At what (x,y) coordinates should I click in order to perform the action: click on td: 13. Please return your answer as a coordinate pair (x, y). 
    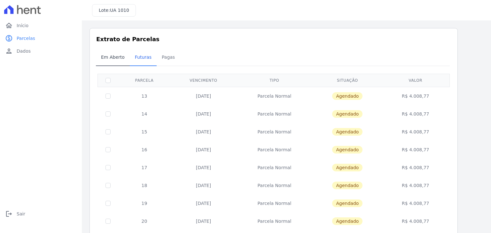
    Looking at the image, I should click on (144, 96).